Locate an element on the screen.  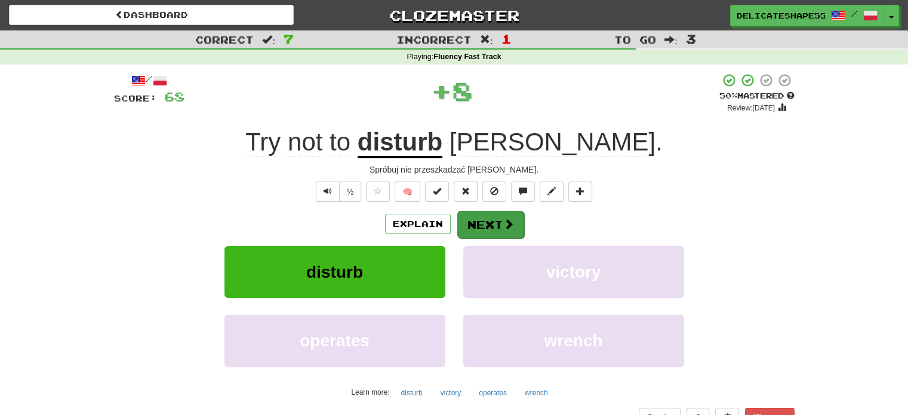
span: 1 is located at coordinates (506, 39).